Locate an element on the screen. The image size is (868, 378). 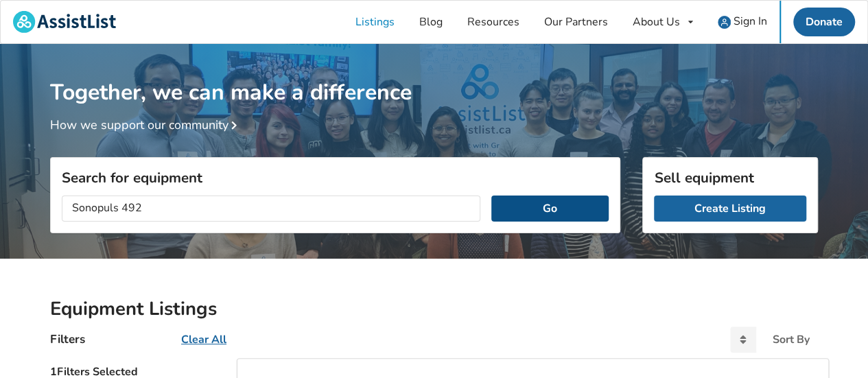
a: Blog is located at coordinates (431, 22).